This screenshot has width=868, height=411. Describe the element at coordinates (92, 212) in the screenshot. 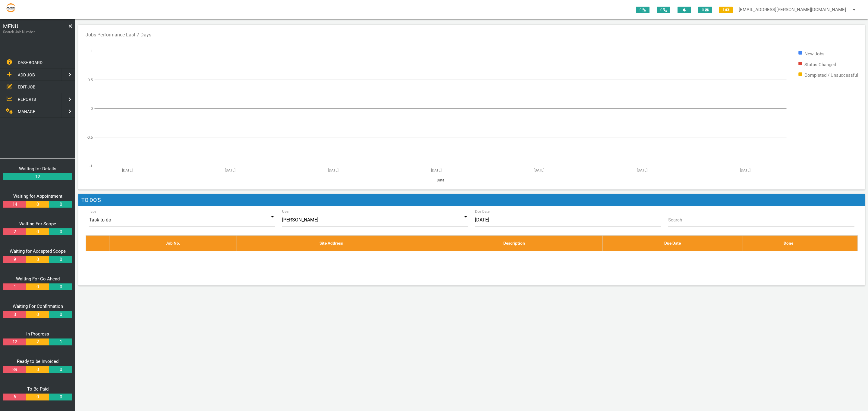

I see `label: Type` at that location.